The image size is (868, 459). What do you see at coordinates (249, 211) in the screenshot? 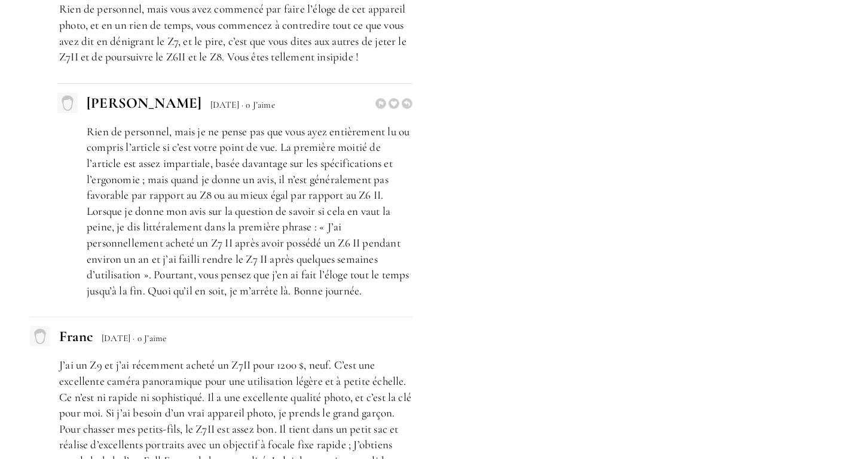
I see `p: Rien de personnel, mais je ne pense pas que vous ayez entièrement lu ou compris l’article si c’es...` at bounding box center [249, 211].